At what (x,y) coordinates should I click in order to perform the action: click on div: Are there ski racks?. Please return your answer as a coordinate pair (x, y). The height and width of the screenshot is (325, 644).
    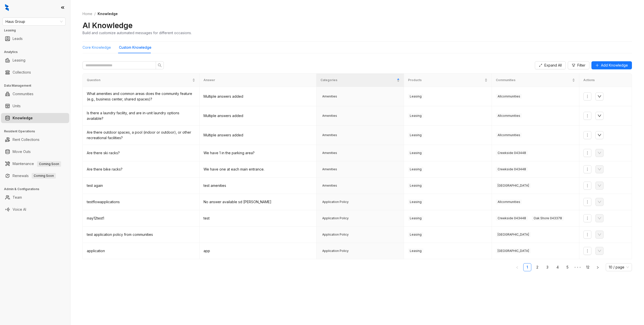
    Looking at the image, I should click on (141, 153).